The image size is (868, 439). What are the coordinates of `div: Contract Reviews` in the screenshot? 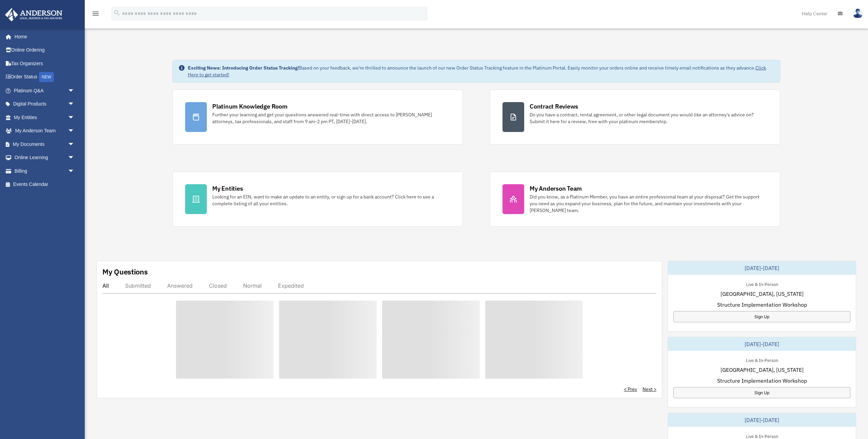 It's located at (554, 106).